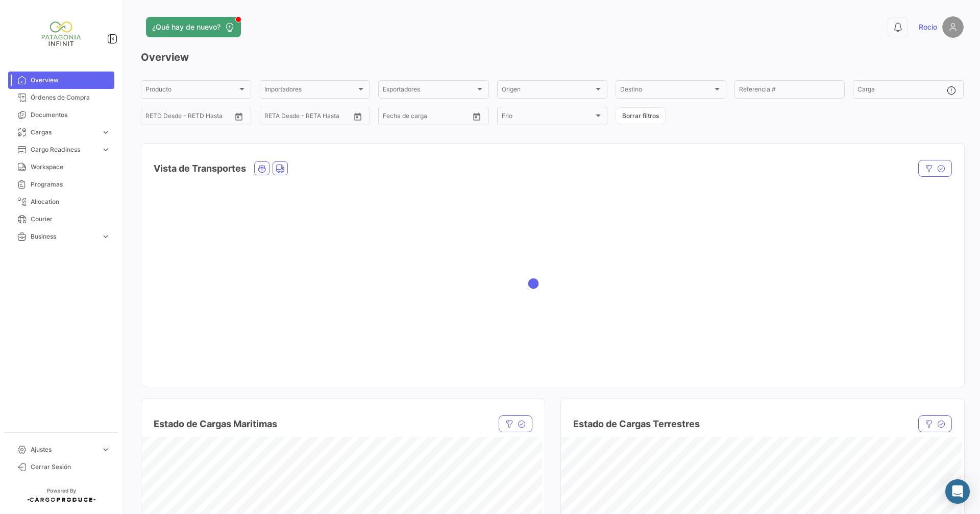 The image size is (980, 514). Describe the element at coordinates (64, 132) in the screenshot. I see `span: Cargas` at that location.